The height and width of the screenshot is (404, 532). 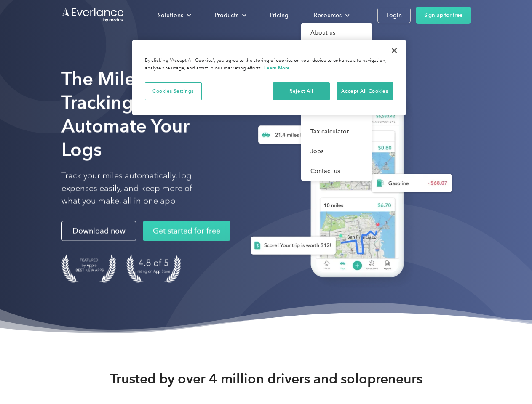 What do you see at coordinates (443, 15) in the screenshot?
I see `a: Sign up for free` at bounding box center [443, 15].